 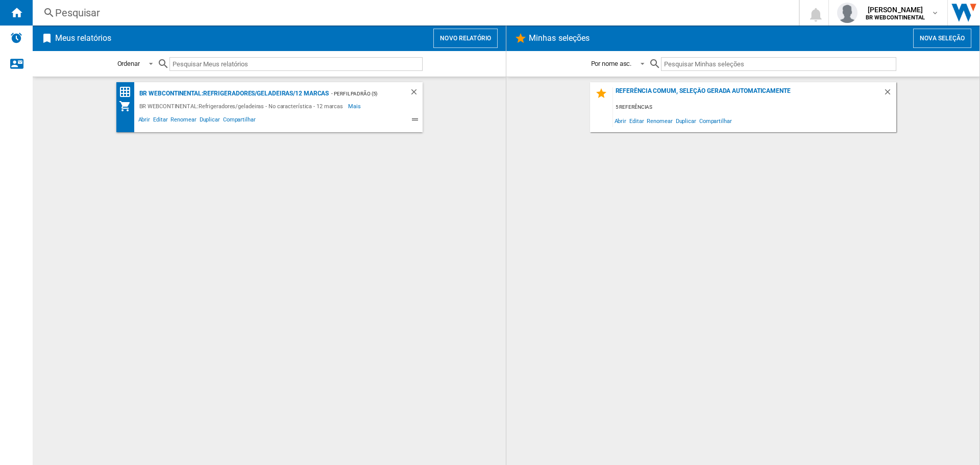 What do you see at coordinates (128, 91) in the screenshot?
I see `div: Matriz de preços` at bounding box center [128, 91].